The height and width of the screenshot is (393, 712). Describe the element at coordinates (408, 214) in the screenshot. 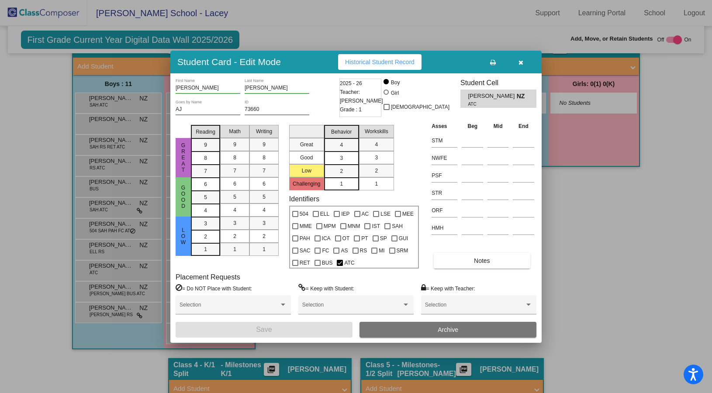

I see `span: MEE` at that location.